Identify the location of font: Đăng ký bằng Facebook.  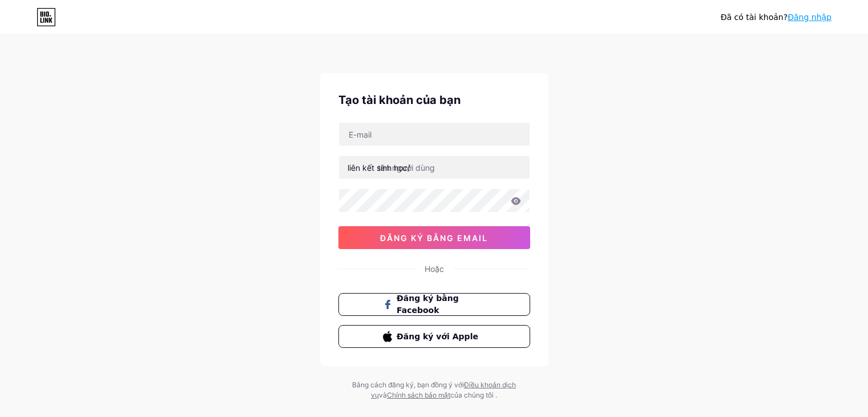
(427, 303).